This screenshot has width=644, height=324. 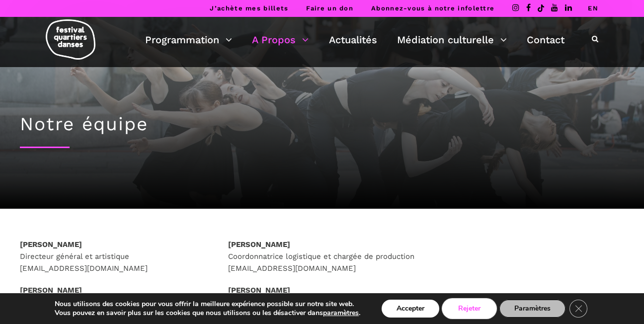 I want to click on h1: Notre équipe, so click(x=322, y=124).